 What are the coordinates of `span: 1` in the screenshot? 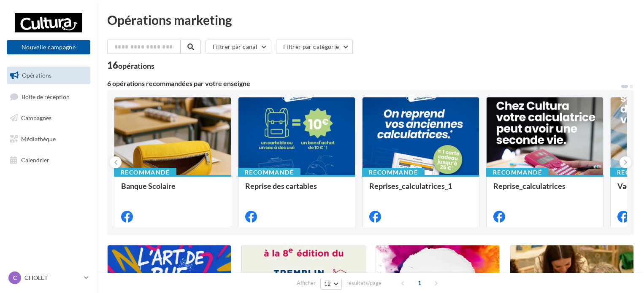 It's located at (419, 283).